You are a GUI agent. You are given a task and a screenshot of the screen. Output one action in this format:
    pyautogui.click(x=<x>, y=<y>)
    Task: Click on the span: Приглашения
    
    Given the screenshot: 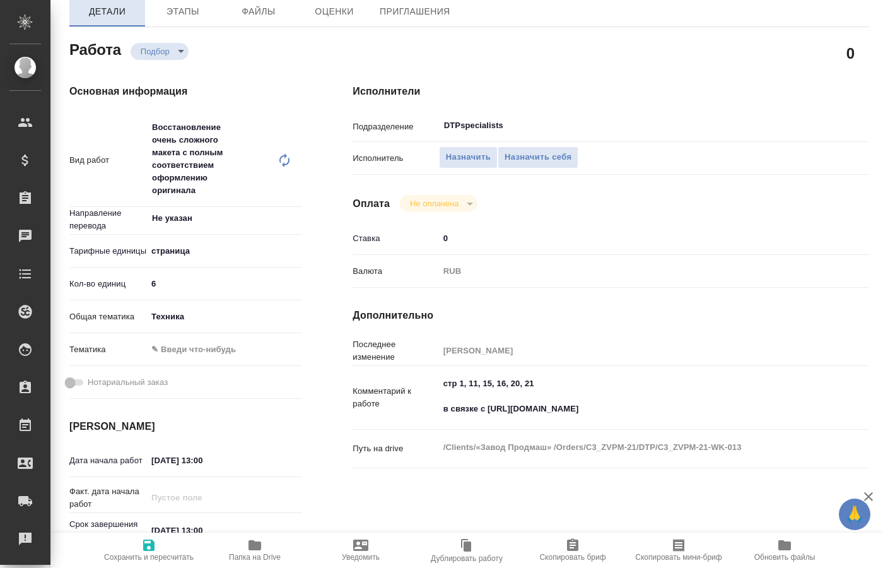 What is the action you would take?
    pyautogui.click(x=415, y=11)
    